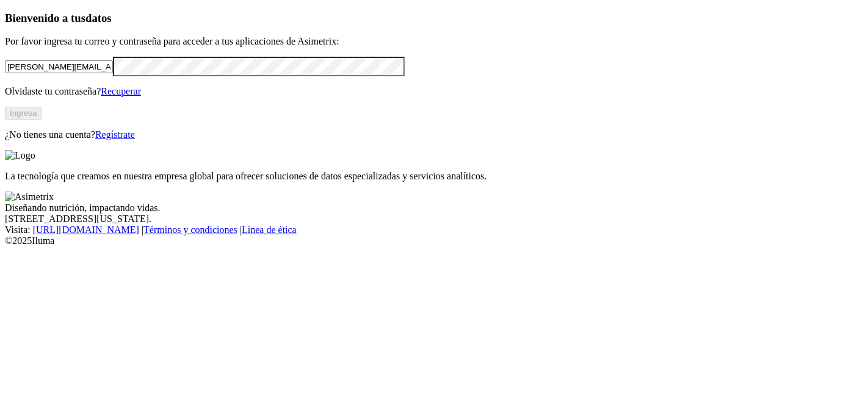 The height and width of the screenshot is (402, 868). Describe the element at coordinates (434, 176) in the screenshot. I see `p: La tecnología que creamos en nuestra empresa global para ofrecer soluciones de datos especializad...` at that location.